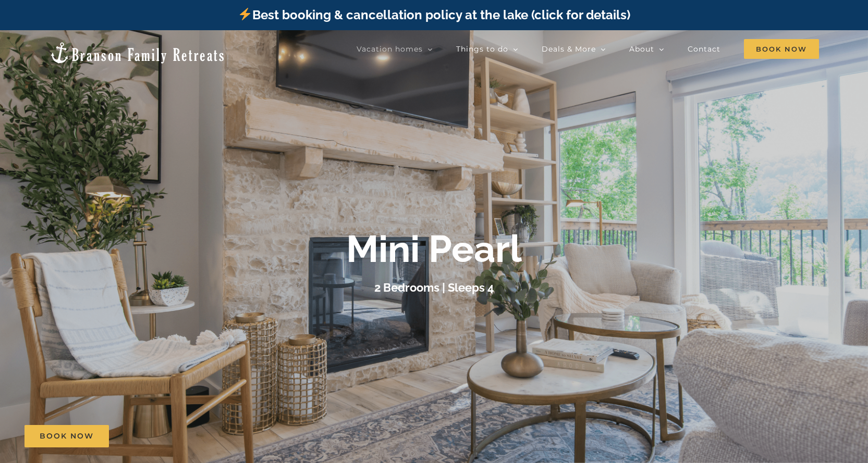 The height and width of the screenshot is (463, 868). I want to click on a: Deals & More, so click(573, 49).